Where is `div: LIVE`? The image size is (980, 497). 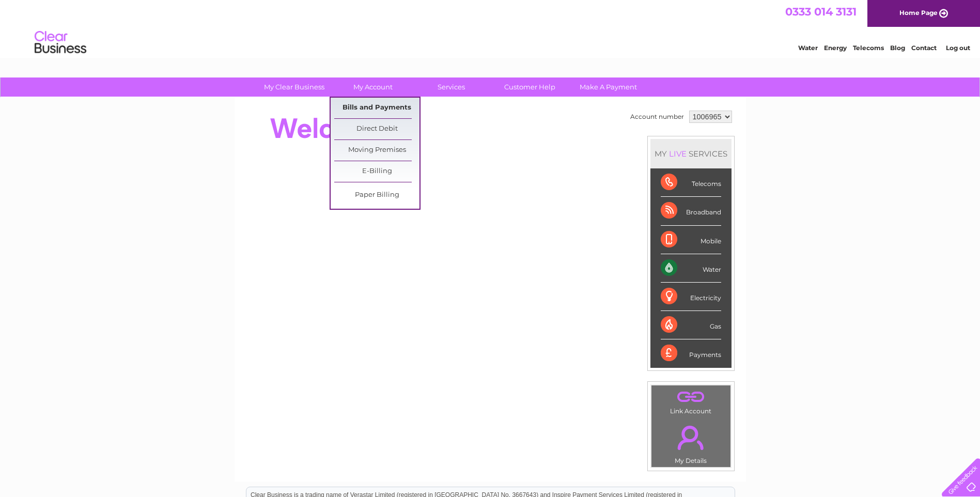
div: LIVE is located at coordinates (678, 154).